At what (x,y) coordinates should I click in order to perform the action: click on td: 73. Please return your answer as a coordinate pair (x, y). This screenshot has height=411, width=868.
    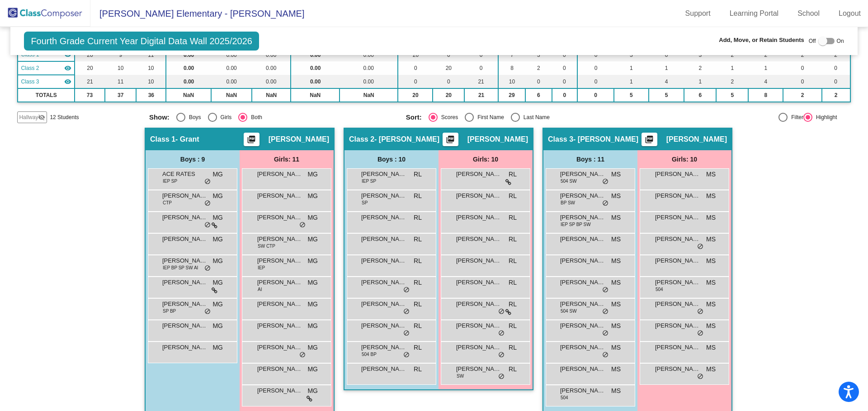
    Looking at the image, I should click on (89, 96).